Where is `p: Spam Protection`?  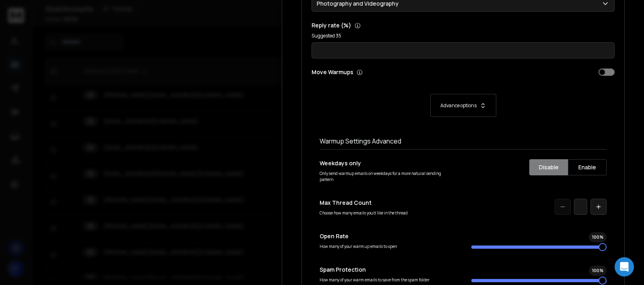
p: Spam Protection is located at coordinates (387, 270).